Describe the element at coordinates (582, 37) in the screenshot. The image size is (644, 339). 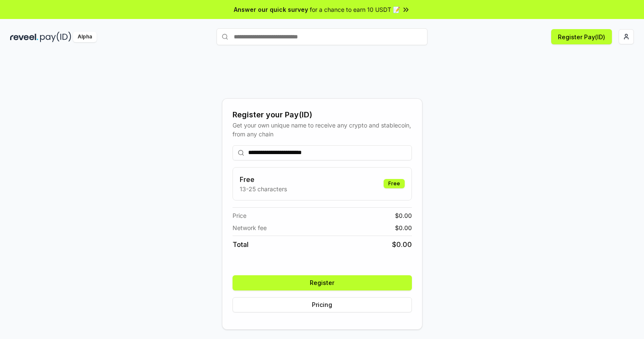
I see `button: Register Pay(ID)` at that location.